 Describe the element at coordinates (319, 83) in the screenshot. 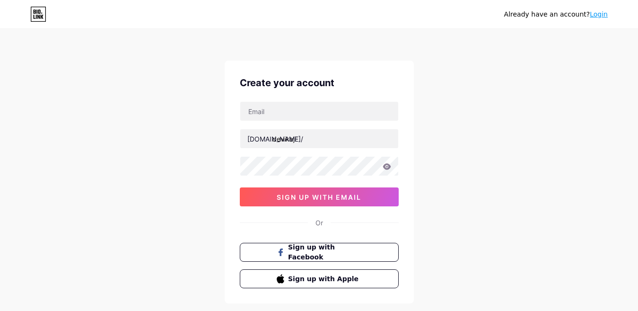

I see `div: Create your account` at that location.